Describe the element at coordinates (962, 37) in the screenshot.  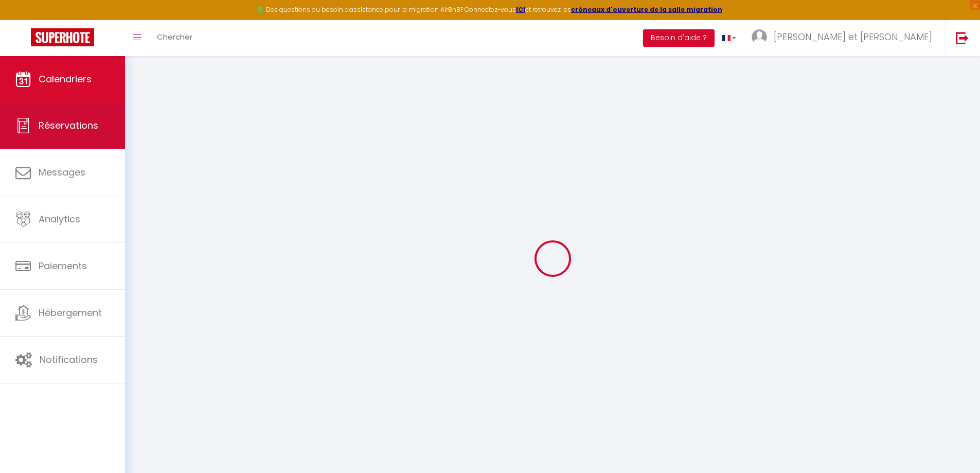
I see `img: logout` at that location.